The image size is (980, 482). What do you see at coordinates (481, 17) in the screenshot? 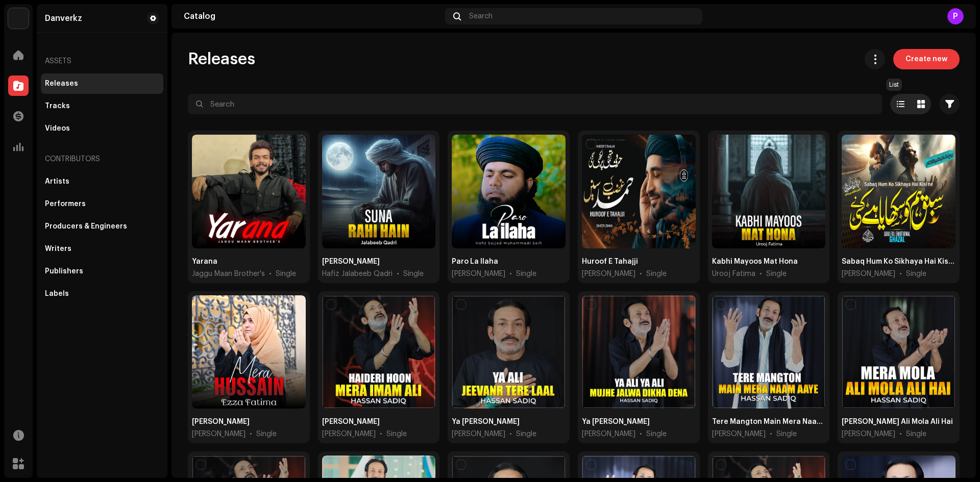
I see `span: Search` at bounding box center [481, 17].